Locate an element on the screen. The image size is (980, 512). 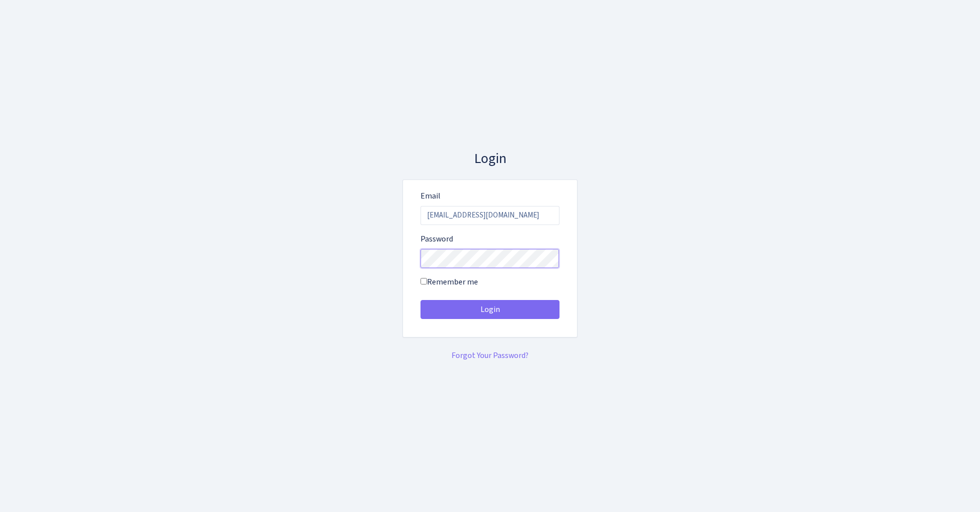
label: Password is located at coordinates (437, 239).